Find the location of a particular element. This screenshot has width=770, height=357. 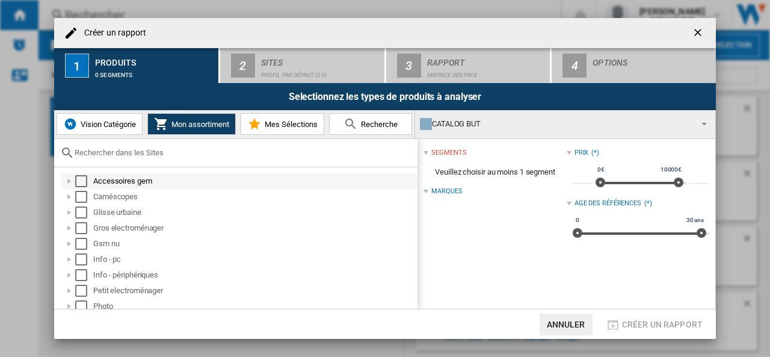

div: Age des références is located at coordinates (607, 203).